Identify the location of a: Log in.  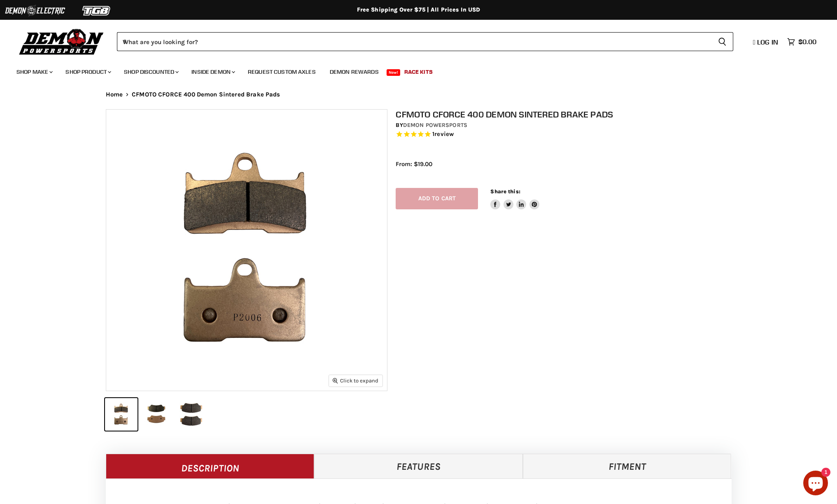
(767, 42).